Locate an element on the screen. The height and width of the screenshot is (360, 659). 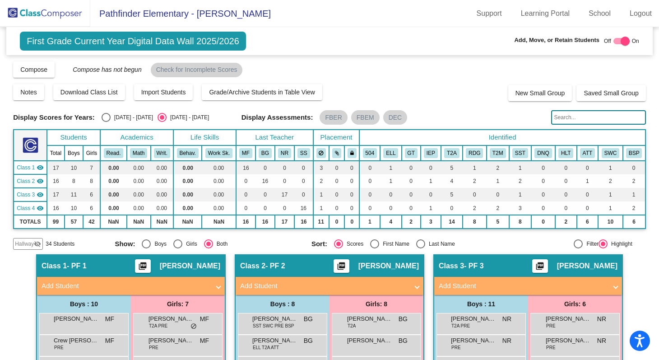
span: SST SWC PRE BSP is located at coordinates (273, 325).